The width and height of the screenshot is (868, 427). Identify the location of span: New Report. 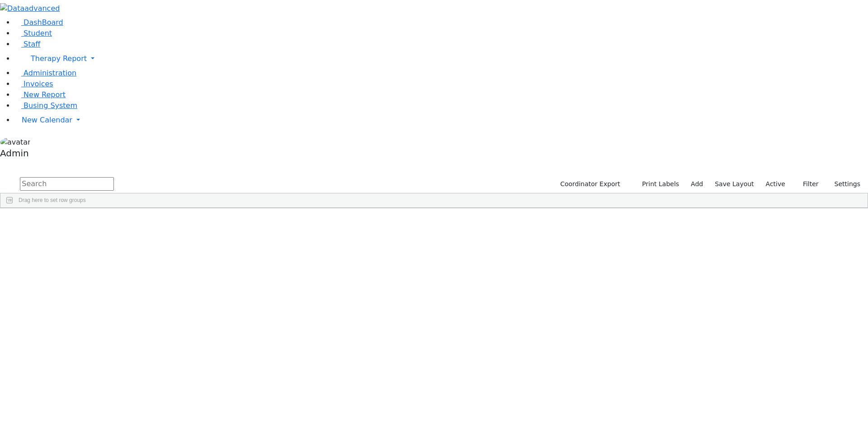
(44, 95).